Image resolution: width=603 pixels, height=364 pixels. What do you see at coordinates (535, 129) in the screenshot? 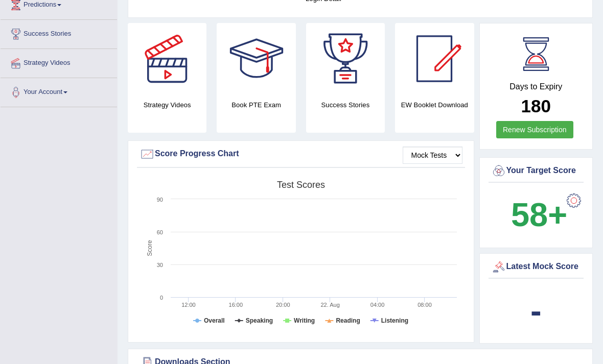
I see `a: Renew Subscription` at bounding box center [535, 129].